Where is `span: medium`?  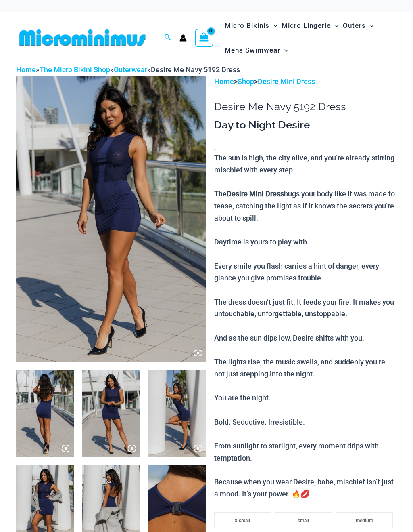
span: medium is located at coordinates (365, 520).